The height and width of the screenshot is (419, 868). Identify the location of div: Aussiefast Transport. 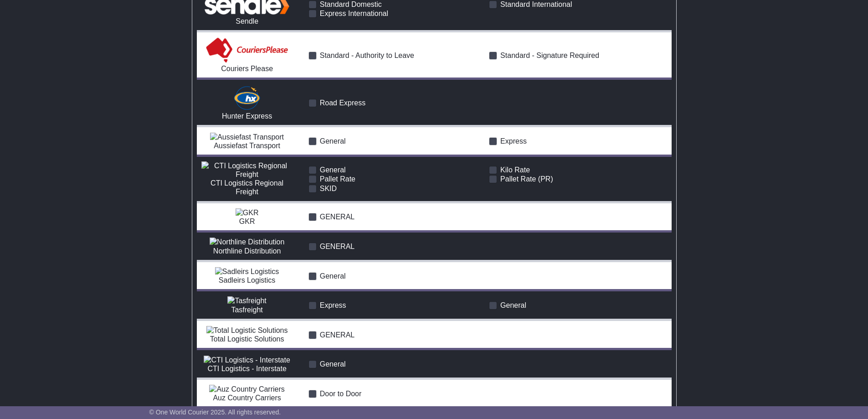
(247, 145).